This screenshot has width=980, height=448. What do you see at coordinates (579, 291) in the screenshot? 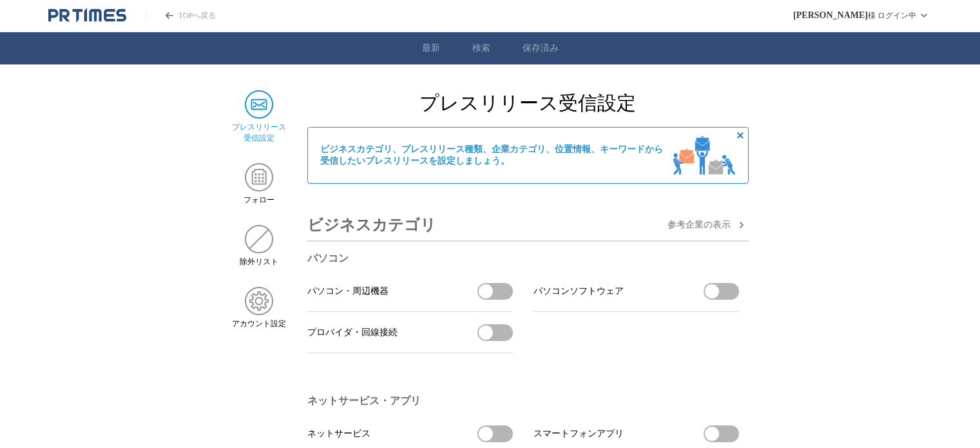
I see `span: パソコンソフトウェア` at bounding box center [579, 291].